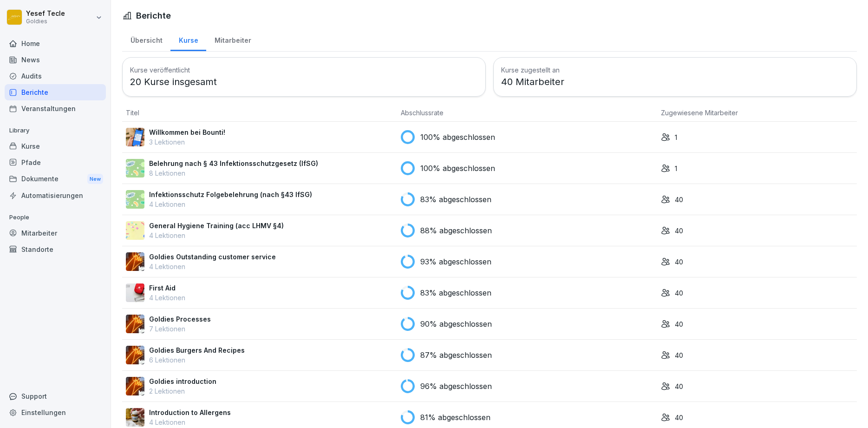  Describe the element at coordinates (132, 113) in the screenshot. I see `span: Titel` at that location.